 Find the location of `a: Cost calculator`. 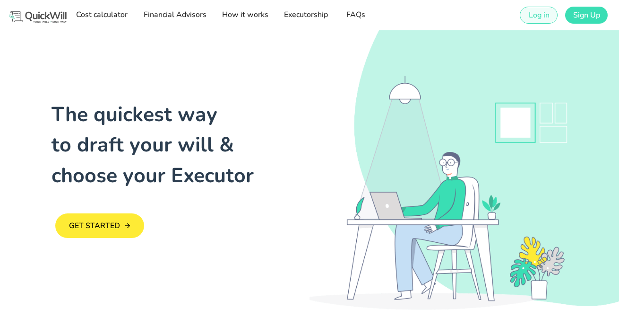

a: Cost calculator is located at coordinates (102, 15).